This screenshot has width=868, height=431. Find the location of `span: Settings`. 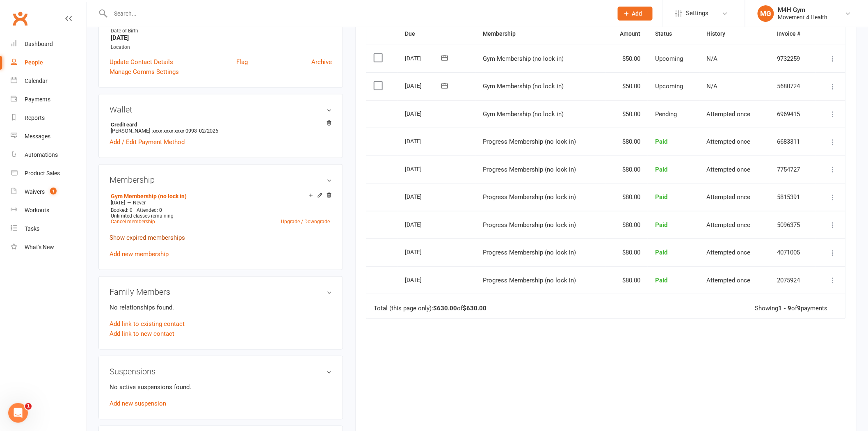

span: Settings is located at coordinates (698, 13).